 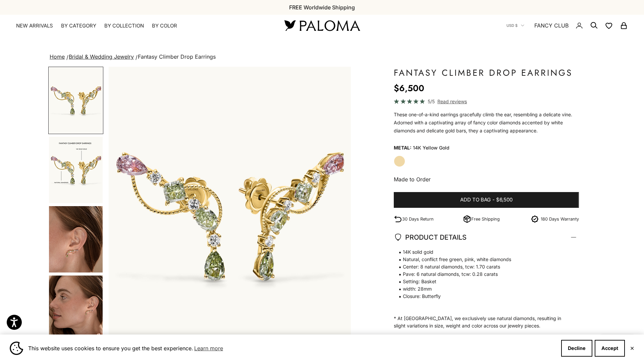 I want to click on p: 180 Days Warranty, so click(x=560, y=219).